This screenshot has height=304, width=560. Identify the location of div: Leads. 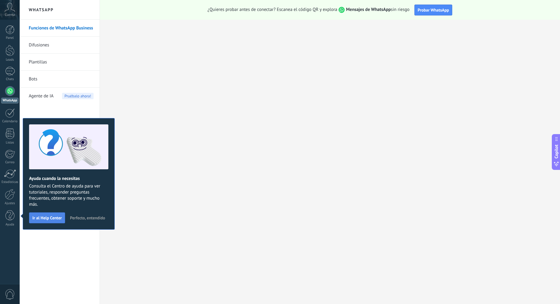
(10, 60).